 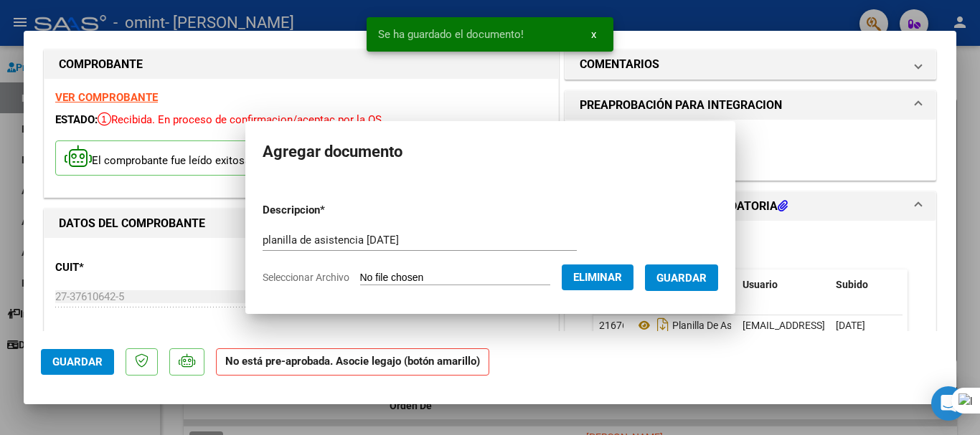 I want to click on strong: No está pre-aprobada. Asocie legajo (botón amarillo), so click(x=352, y=362).